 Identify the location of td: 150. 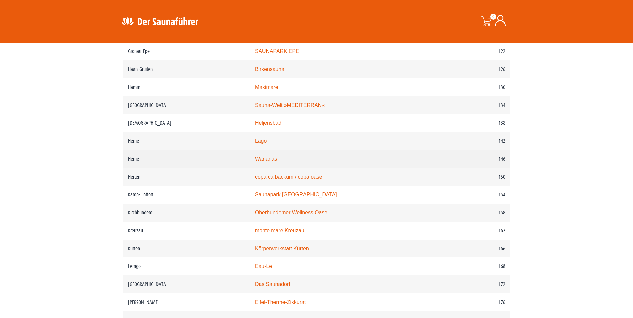
(475, 177).